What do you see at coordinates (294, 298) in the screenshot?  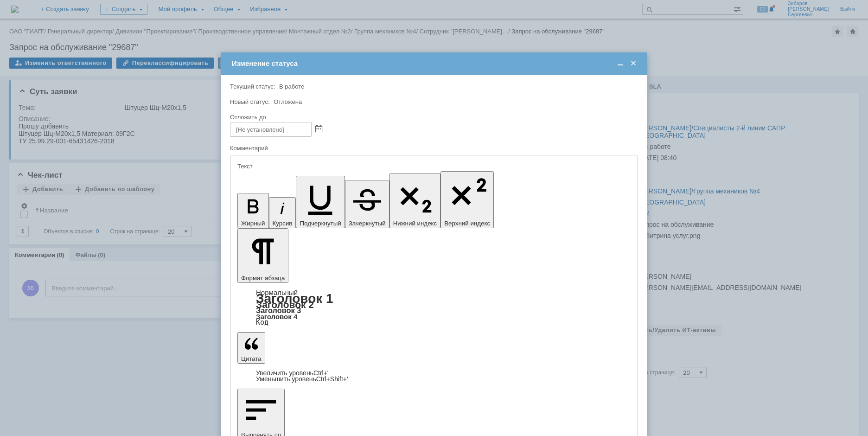 I see `a: Заголовок 1` at bounding box center [294, 298].